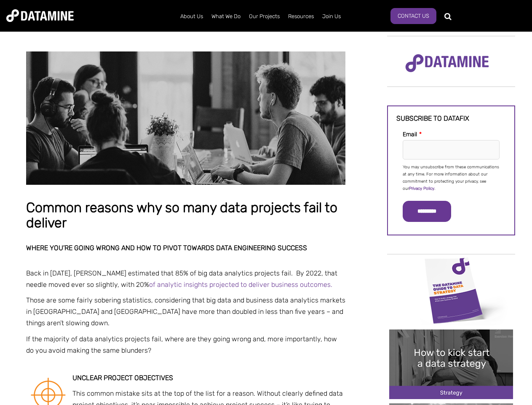 The height and width of the screenshot is (405, 532). Describe the element at coordinates (451, 364) in the screenshot. I see `img: 20241212 How to kick start a data strategy-2` at that location.